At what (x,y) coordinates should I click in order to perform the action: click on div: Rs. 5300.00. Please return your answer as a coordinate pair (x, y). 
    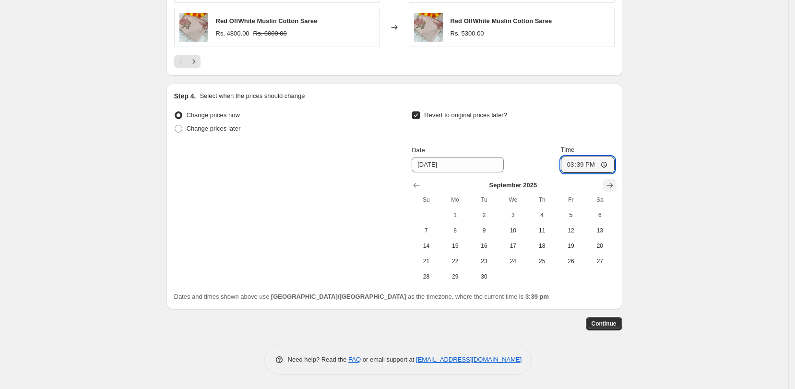
    Looking at the image, I should click on (467, 34).